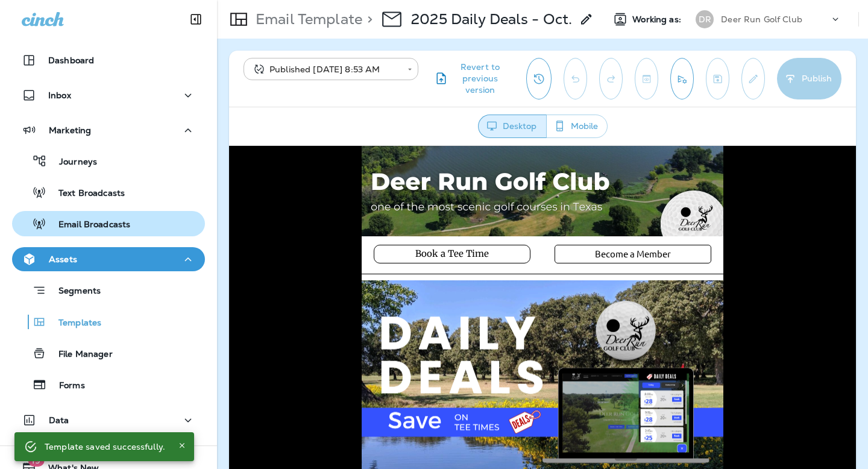 The width and height of the screenshot is (868, 469). Describe the element at coordinates (105, 446) in the screenshot. I see `div: Template saved successfully.` at that location.